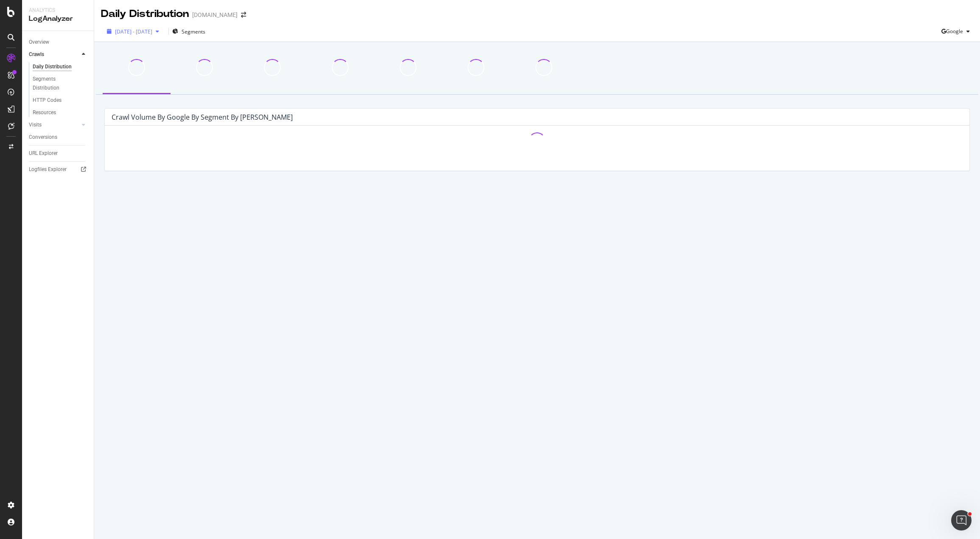  Describe the element at coordinates (244, 15) in the screenshot. I see `div: arrow-right-arrow-left` at that location.